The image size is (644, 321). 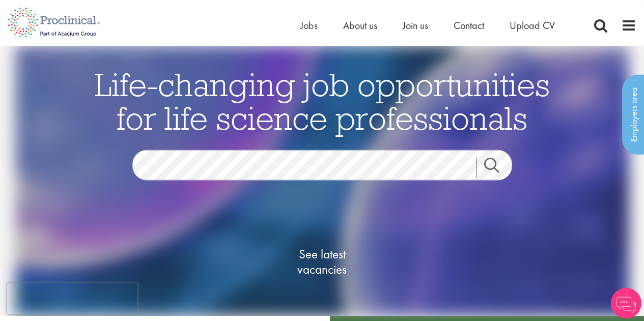 What do you see at coordinates (309, 26) in the screenshot?
I see `a: Jobs` at bounding box center [309, 26].